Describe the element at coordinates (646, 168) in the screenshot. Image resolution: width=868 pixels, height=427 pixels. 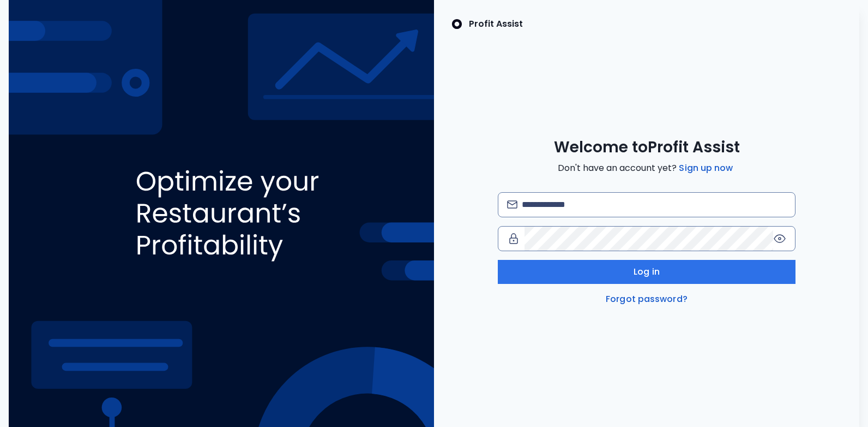
I see `span: Don't have an account yet?` at that location.